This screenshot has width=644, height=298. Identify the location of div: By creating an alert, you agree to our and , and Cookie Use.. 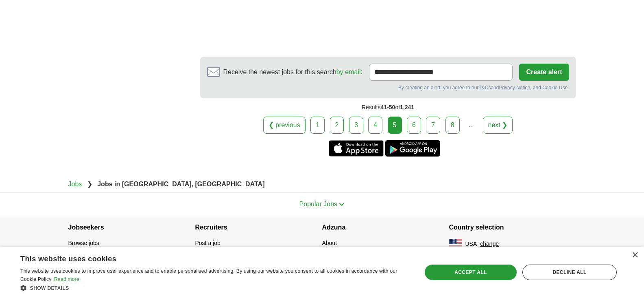
(388, 88).